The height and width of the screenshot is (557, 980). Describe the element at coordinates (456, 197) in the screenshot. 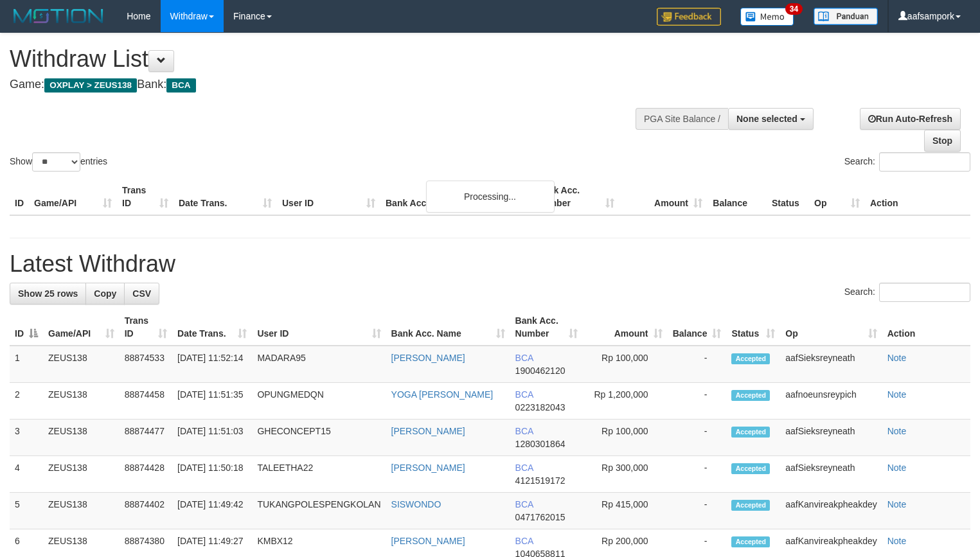

I see `th: Bank Acc. Name` at that location.